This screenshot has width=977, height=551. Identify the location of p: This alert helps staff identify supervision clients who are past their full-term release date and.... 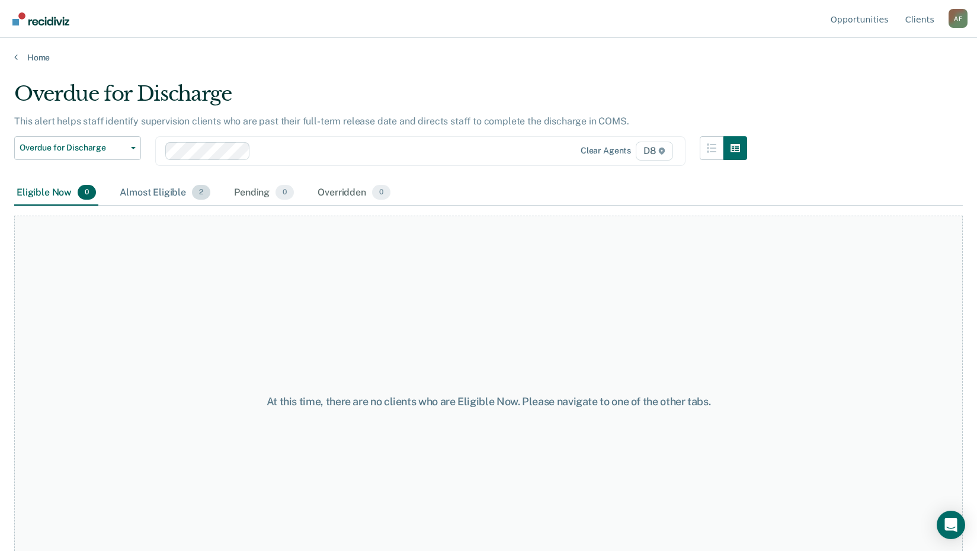
(322, 121).